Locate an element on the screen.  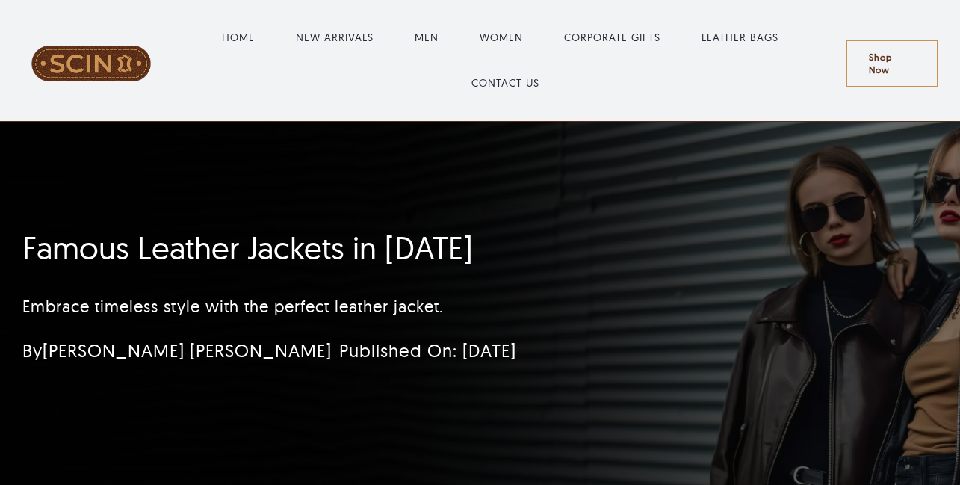
a: HOME is located at coordinates (238, 37).